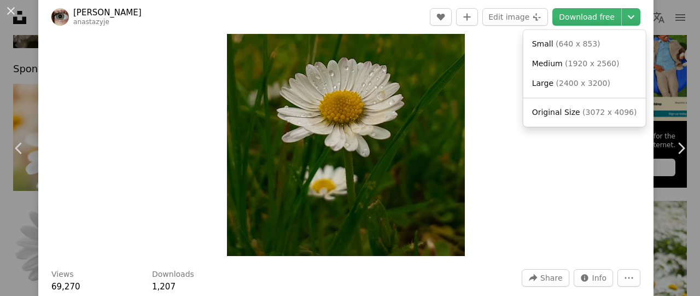 The width and height of the screenshot is (700, 296). What do you see at coordinates (631, 17) in the screenshot?
I see `button: Choose download size` at bounding box center [631, 17].